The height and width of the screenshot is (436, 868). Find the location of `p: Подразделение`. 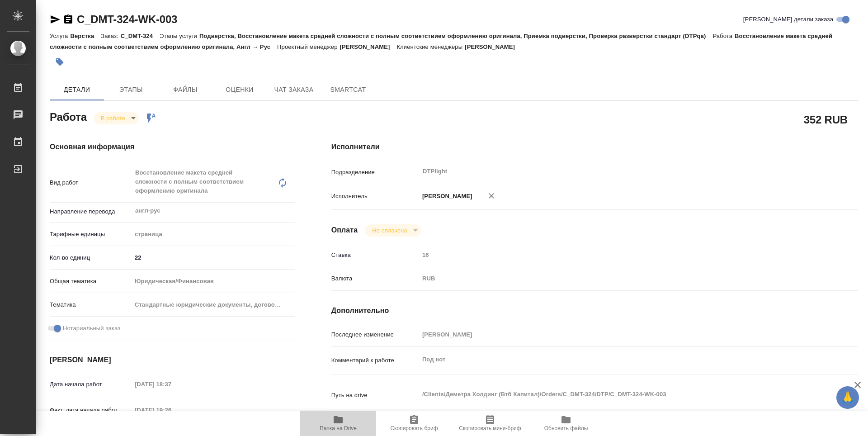

p: Подразделение is located at coordinates (375, 172).